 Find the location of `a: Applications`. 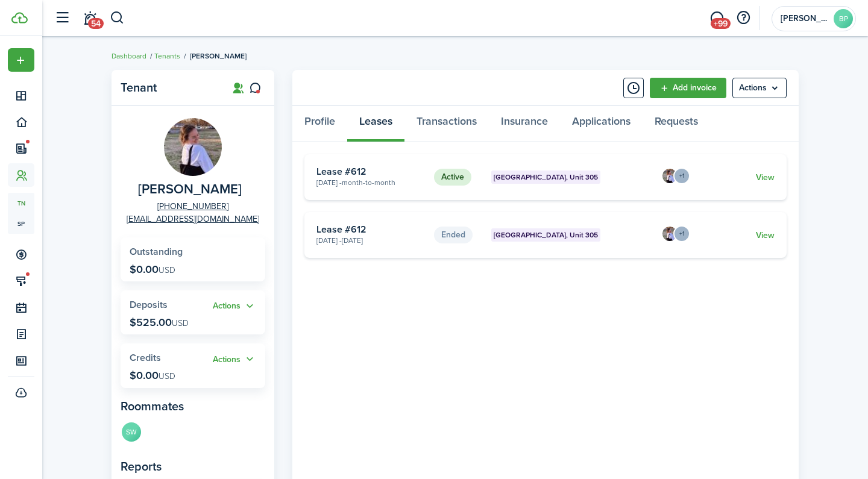

a: Applications is located at coordinates (601, 124).